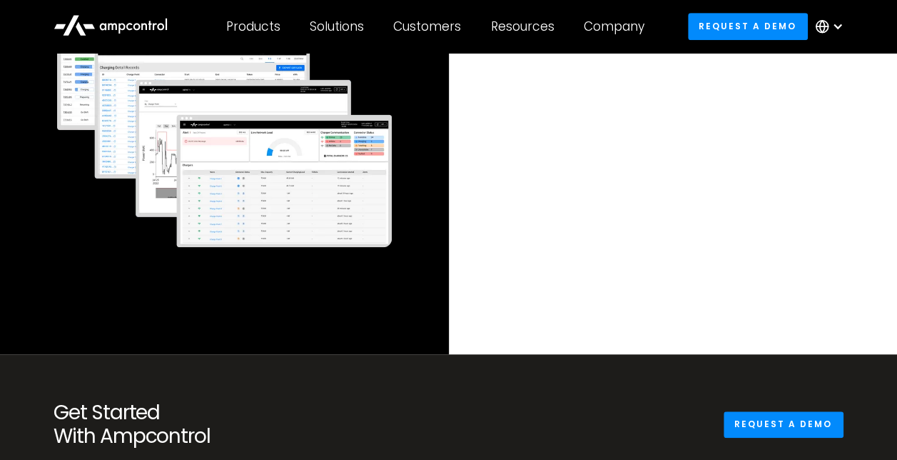  What do you see at coordinates (427, 26) in the screenshot?
I see `div: Customers` at bounding box center [427, 26].